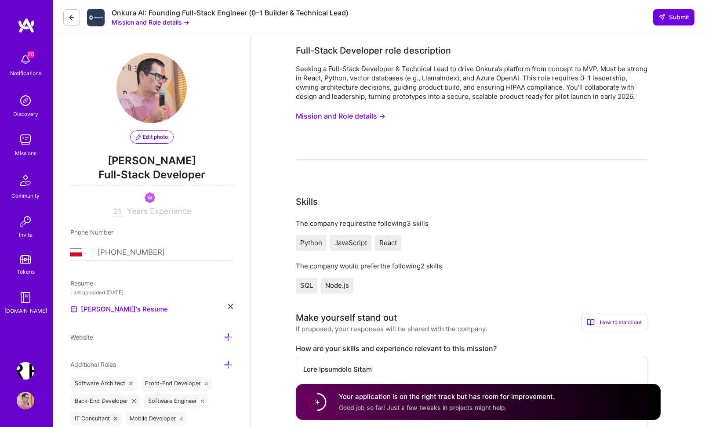 Image resolution: width=705 pixels, height=427 pixels. Describe the element at coordinates (25, 221) in the screenshot. I see `img: Invite` at that location.